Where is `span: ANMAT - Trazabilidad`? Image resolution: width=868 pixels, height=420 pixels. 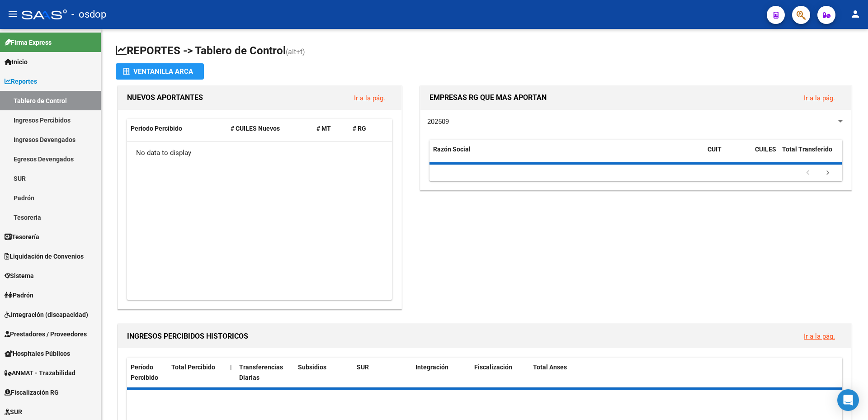 span: ANMAT - Trazabilidad is located at coordinates (40, 373).